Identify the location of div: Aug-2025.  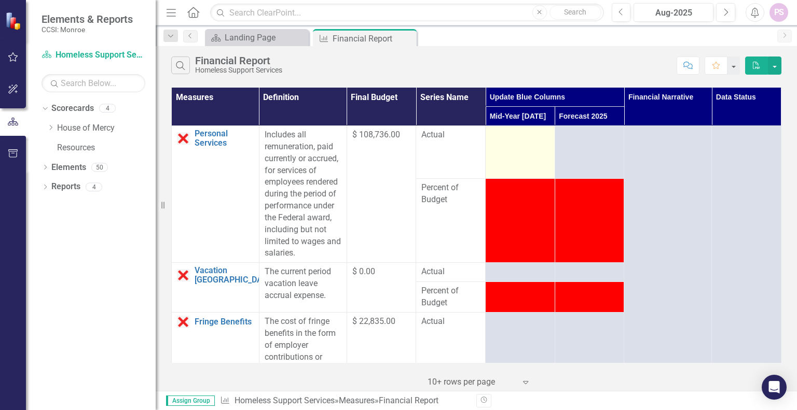
(673, 13).